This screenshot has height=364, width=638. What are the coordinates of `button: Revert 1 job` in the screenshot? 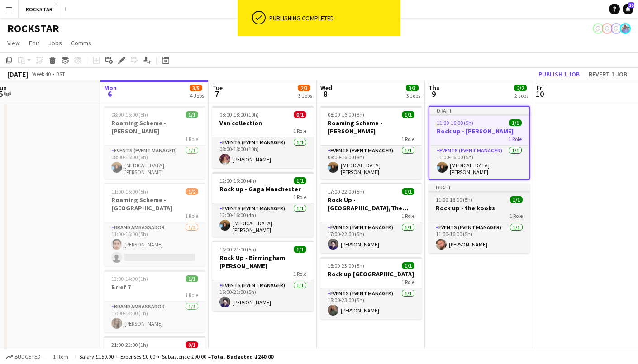 It's located at (608, 74).